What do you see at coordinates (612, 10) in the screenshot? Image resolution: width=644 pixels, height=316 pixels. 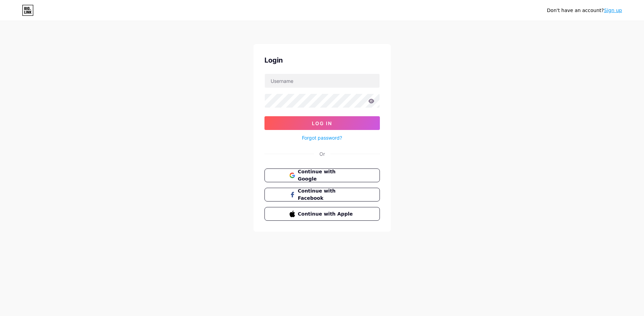 I see `a: Sign up` at bounding box center [612, 10].